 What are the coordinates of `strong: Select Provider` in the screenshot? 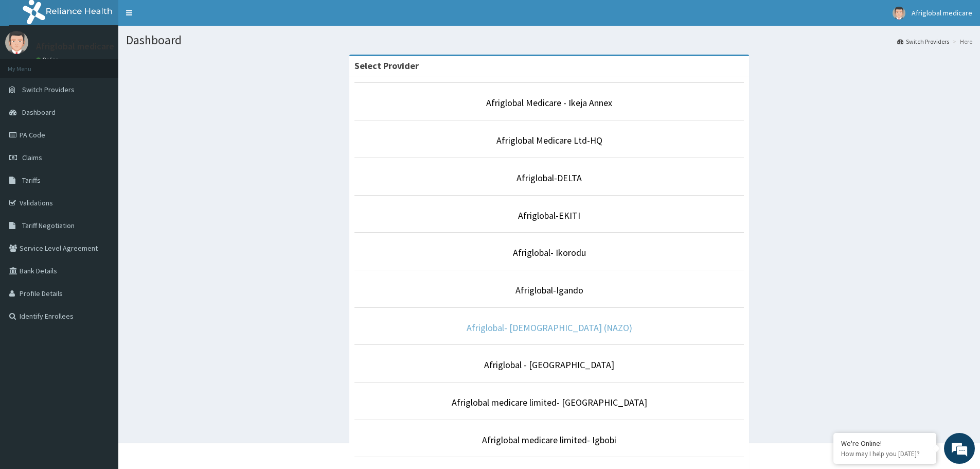 It's located at (386, 65).